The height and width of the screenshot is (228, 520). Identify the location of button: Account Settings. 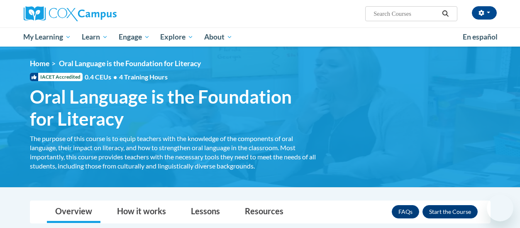
(484, 13).